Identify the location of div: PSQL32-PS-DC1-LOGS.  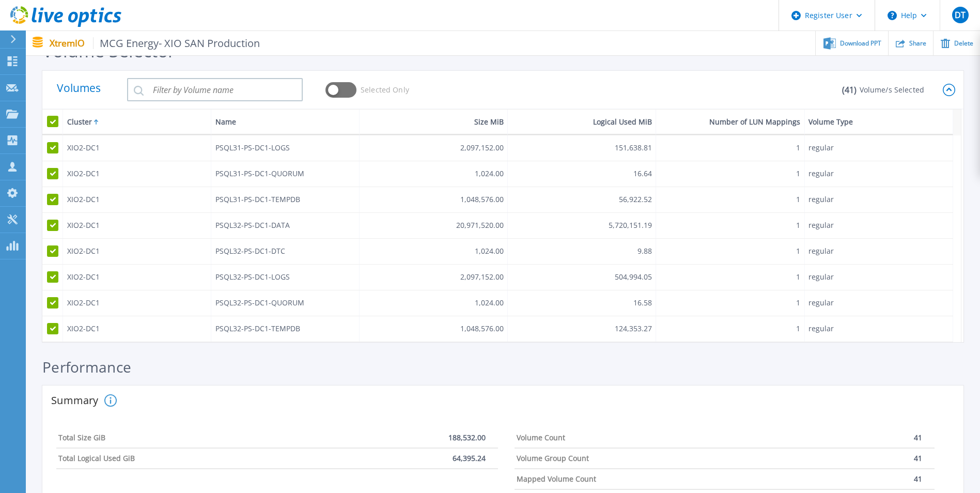
(253, 277).